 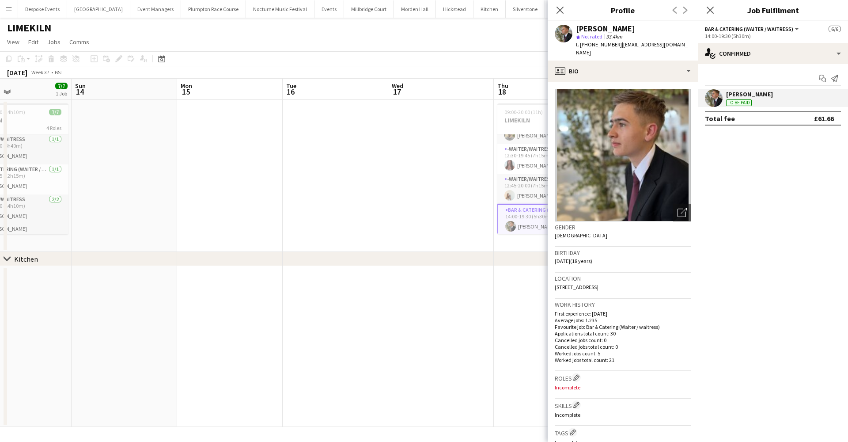 I want to click on h3: Work history, so click(x=623, y=304).